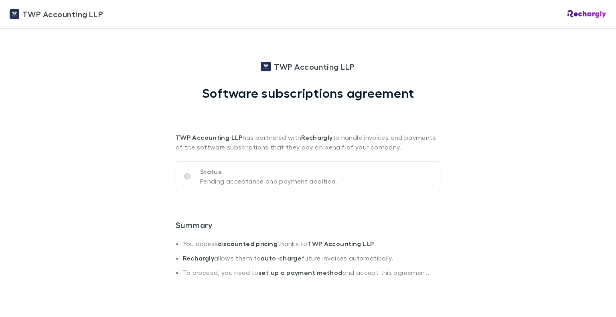 The height and width of the screenshot is (317, 616). I want to click on h3: Summary, so click(308, 227).